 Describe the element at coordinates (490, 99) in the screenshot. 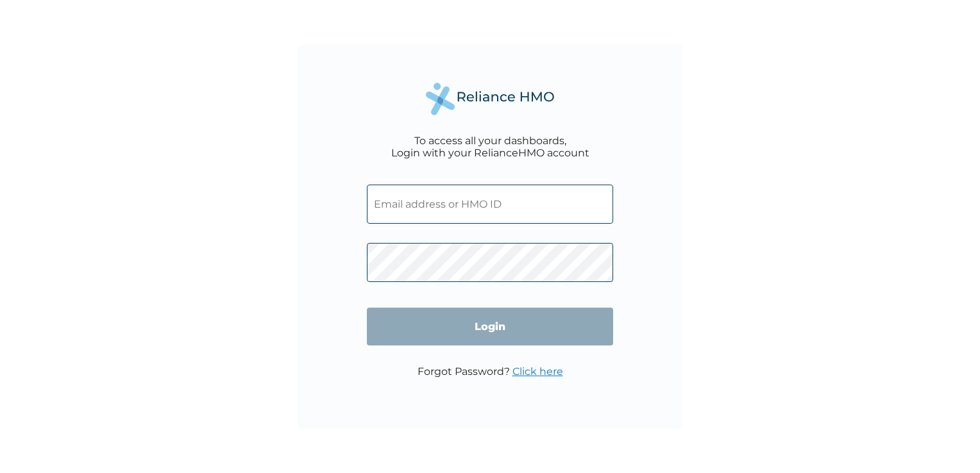

I see `img: Reliance Health's Logo` at that location.